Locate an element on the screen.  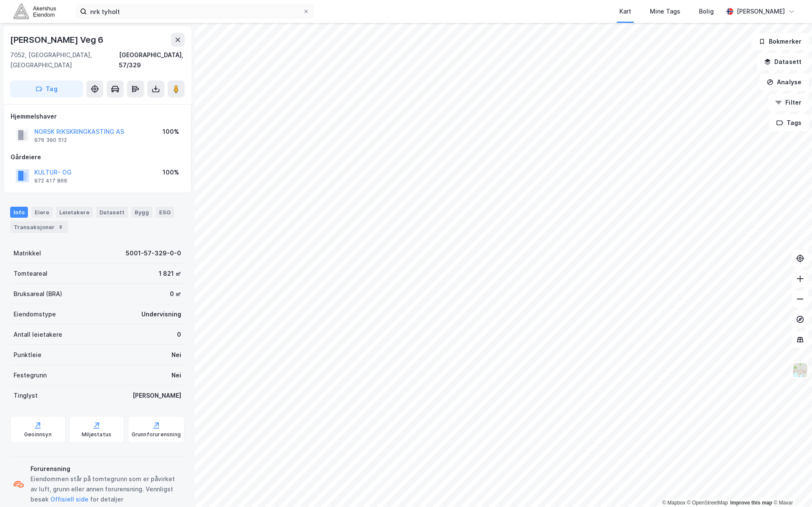
img: Z is located at coordinates (800, 370).